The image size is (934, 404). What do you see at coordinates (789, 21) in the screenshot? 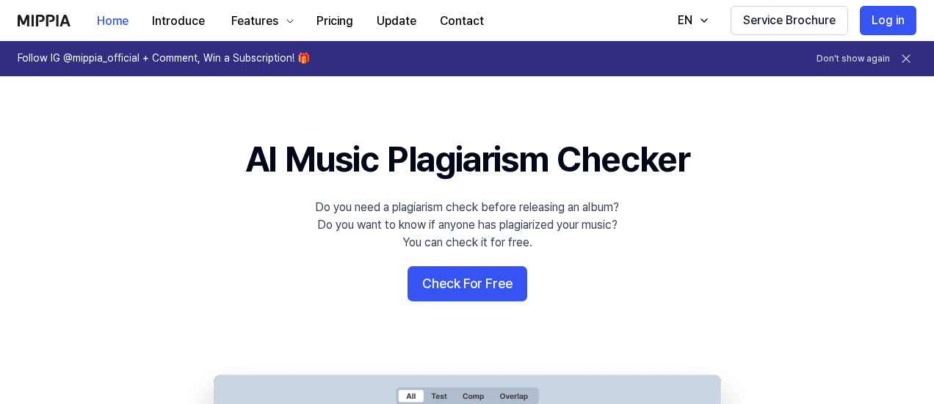
I see `a: Service Brochure` at bounding box center [789, 21].